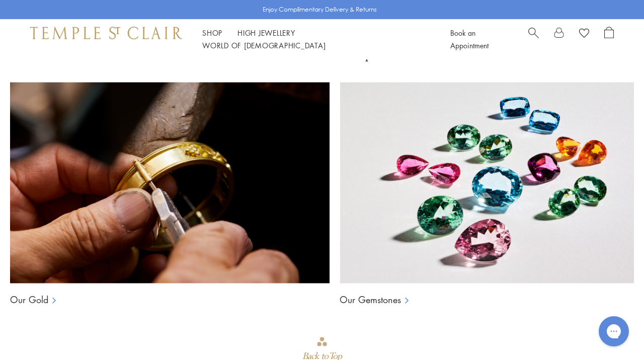 This screenshot has width=644, height=360. I want to click on a: ShopShop, so click(212, 33).